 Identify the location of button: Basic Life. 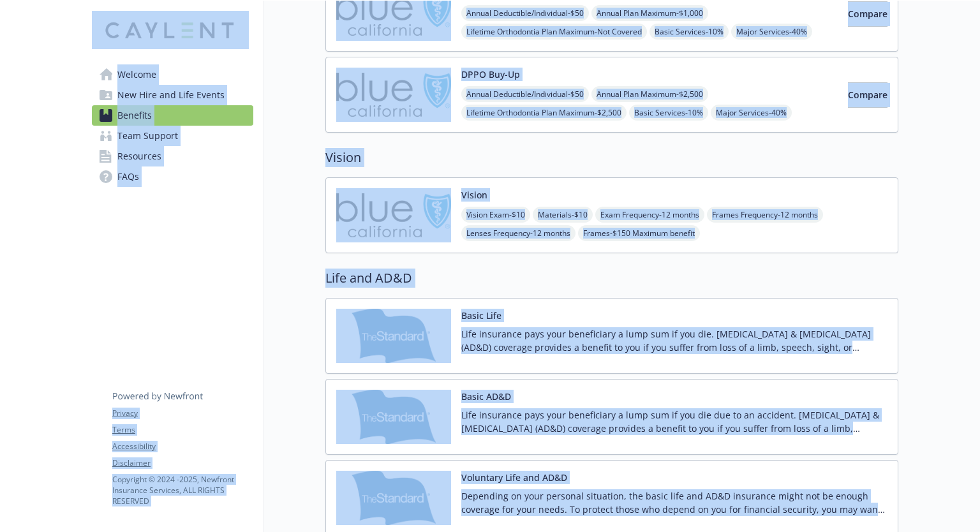
(481, 315).